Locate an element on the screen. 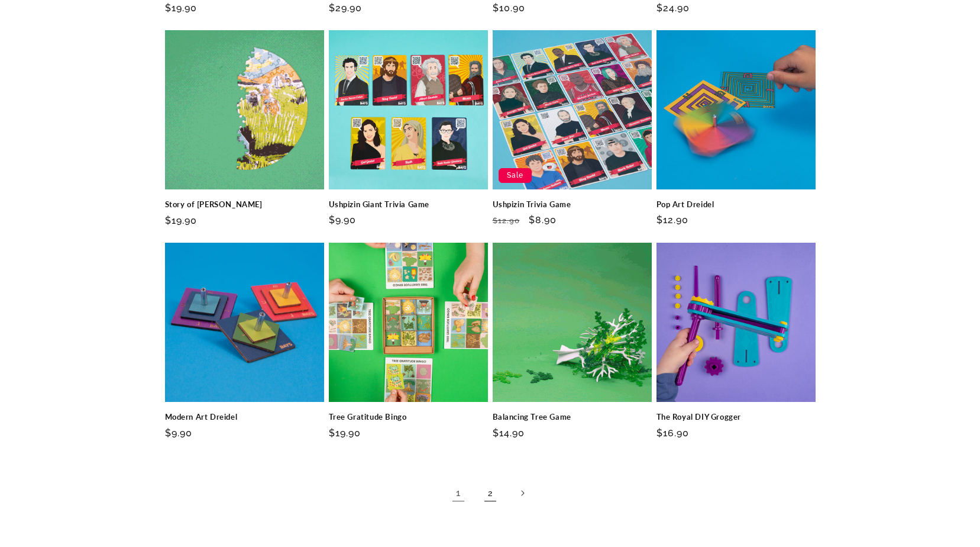  nav: Pagination is located at coordinates (490, 493).